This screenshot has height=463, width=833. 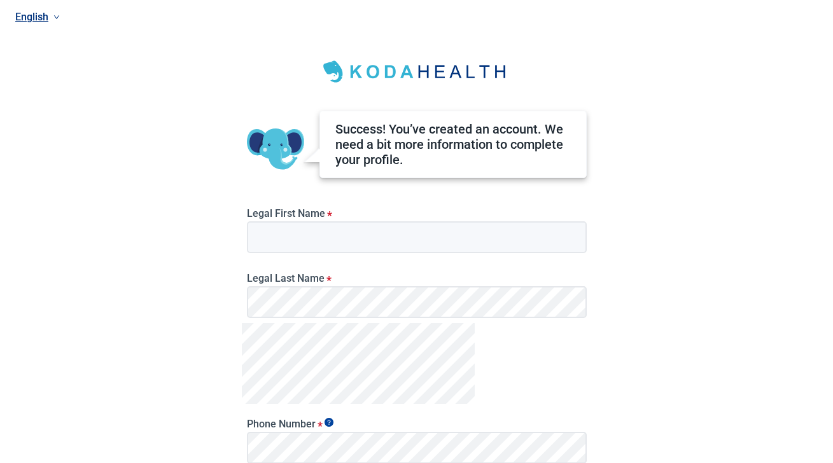 What do you see at coordinates (57, 17) in the screenshot?
I see `span: down` at bounding box center [57, 17].